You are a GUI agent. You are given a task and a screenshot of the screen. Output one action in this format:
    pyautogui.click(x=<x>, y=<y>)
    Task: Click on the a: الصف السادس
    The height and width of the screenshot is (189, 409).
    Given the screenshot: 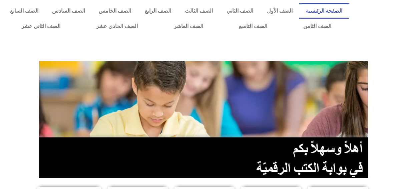 What is the action you would take?
    pyautogui.click(x=69, y=11)
    